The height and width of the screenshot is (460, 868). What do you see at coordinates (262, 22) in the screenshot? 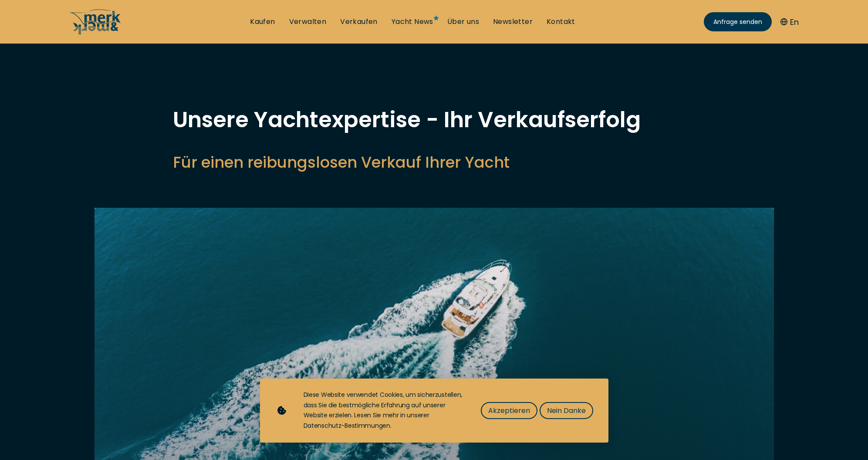
I see `a: Kaufen` at bounding box center [262, 22].